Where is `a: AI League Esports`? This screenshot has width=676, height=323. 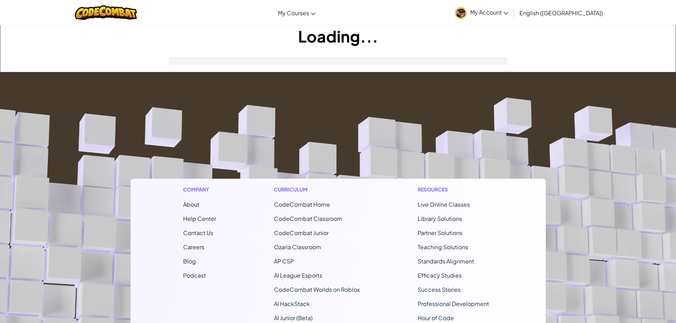
a: AI League Esports is located at coordinates (298, 275).